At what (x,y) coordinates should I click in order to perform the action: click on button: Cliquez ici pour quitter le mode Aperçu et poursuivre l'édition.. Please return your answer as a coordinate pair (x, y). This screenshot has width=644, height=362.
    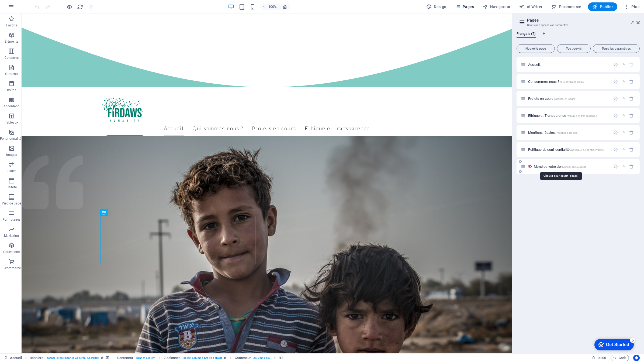
    Looking at the image, I should click on (69, 7).